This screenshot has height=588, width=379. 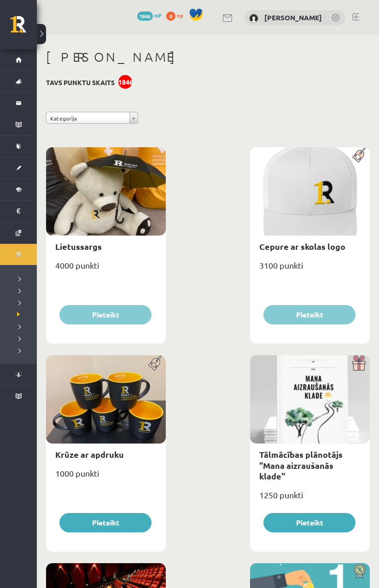 I want to click on img: Vladislava Smirnova, so click(x=254, y=18).